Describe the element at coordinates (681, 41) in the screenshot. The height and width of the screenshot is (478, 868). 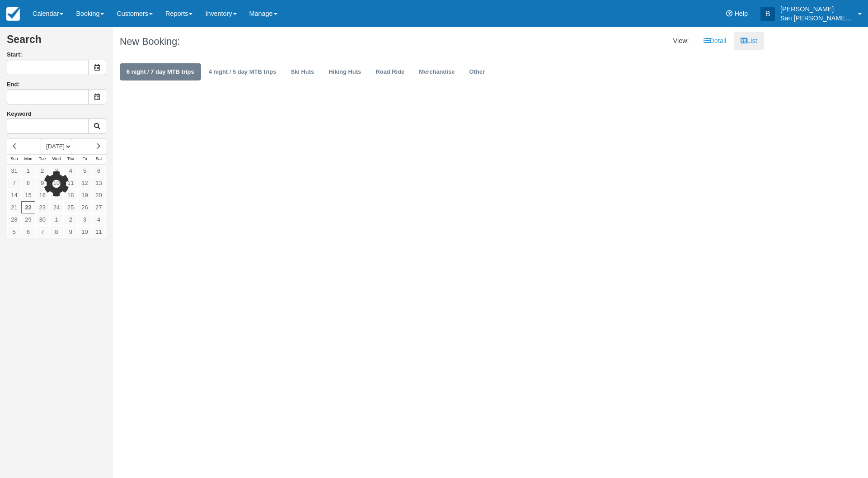
I see `li: View:` at that location.